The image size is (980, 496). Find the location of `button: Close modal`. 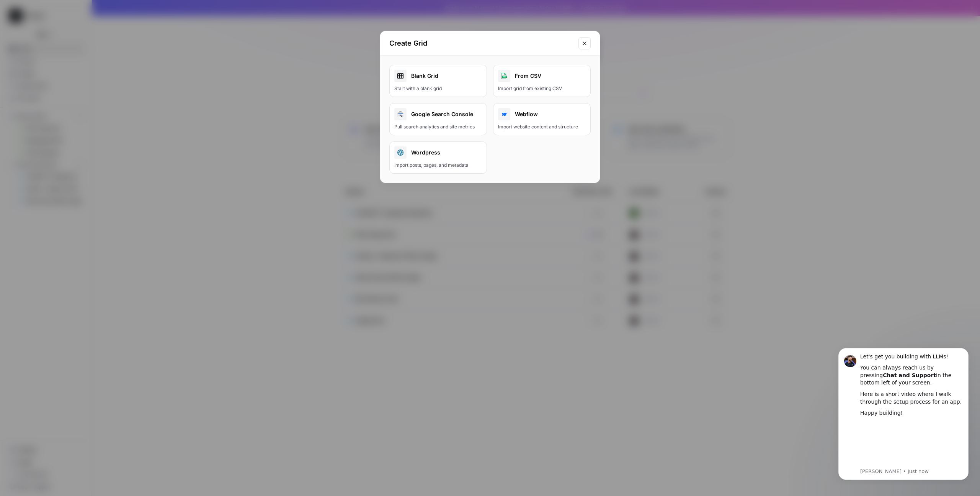

button: Close modal is located at coordinates (585, 44).